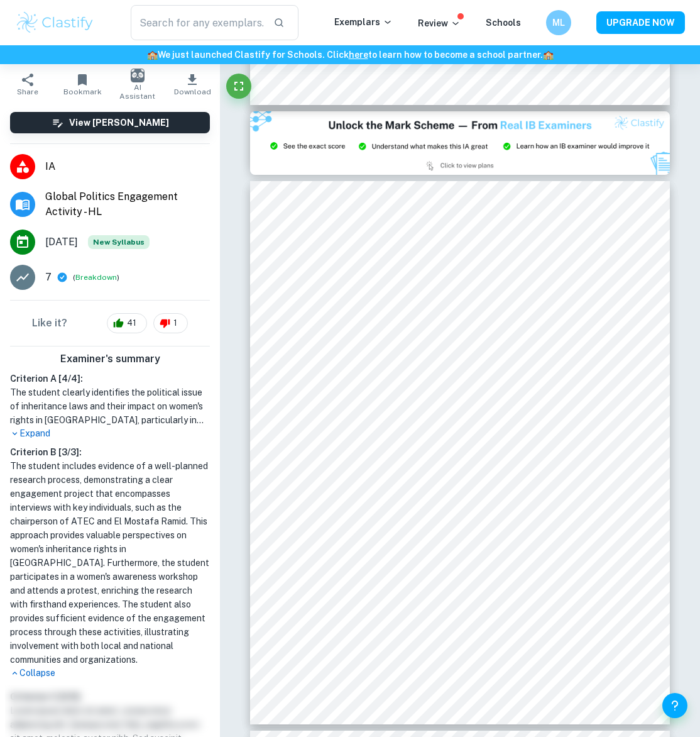  What do you see at coordinates (110, 378) in the screenshot?
I see `h6: Criterion A [ 4 / 4 ]:` at bounding box center [110, 378].